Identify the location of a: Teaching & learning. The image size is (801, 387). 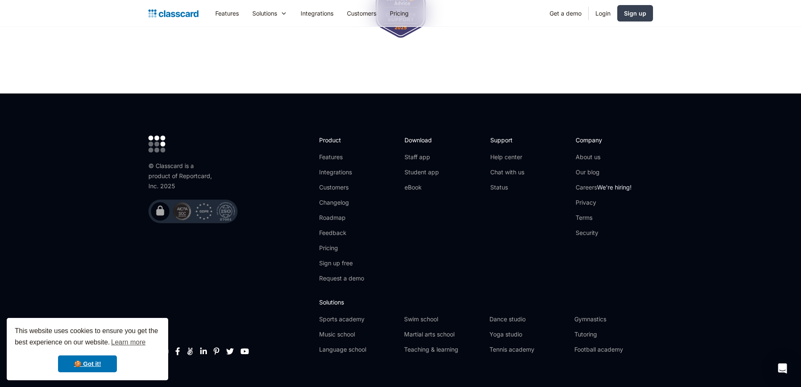
(443, 349).